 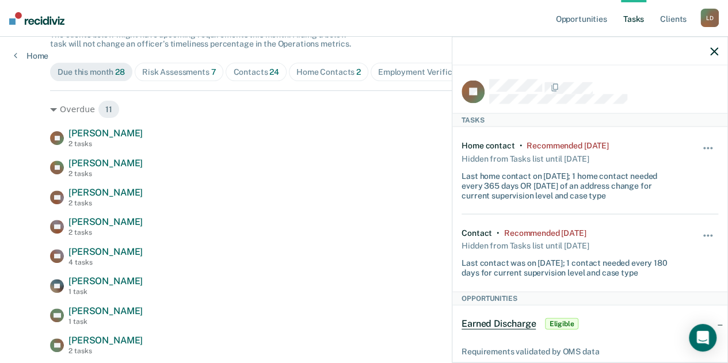 What do you see at coordinates (109, 109) in the screenshot?
I see `span: 11` at bounding box center [109, 109].